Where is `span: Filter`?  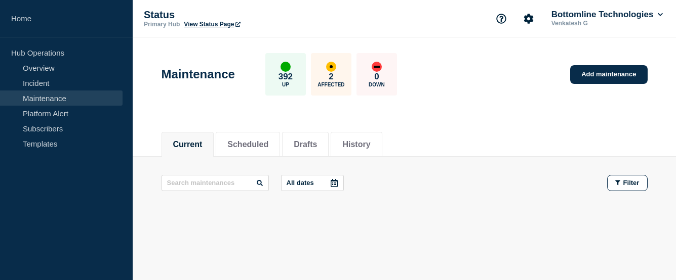 span: Filter is located at coordinates (631, 183).